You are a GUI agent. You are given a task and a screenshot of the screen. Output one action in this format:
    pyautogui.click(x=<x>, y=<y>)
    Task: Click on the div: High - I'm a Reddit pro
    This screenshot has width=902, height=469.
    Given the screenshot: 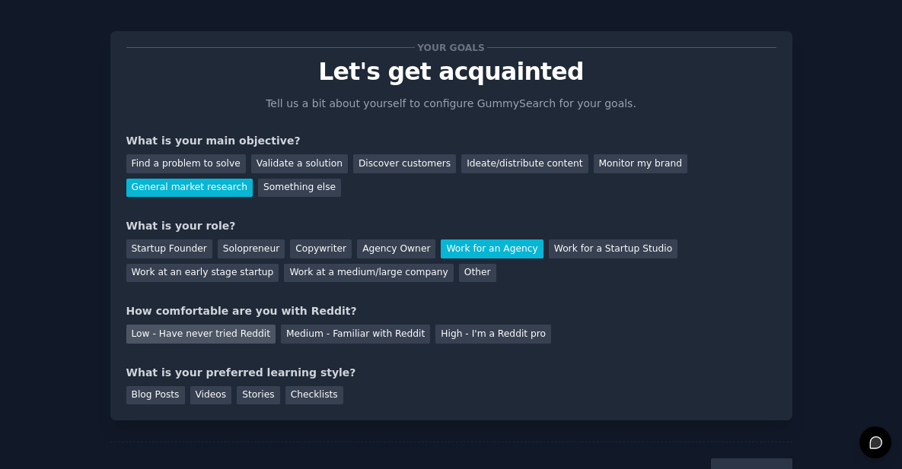 What is the action you would take?
    pyautogui.click(x=493, y=334)
    